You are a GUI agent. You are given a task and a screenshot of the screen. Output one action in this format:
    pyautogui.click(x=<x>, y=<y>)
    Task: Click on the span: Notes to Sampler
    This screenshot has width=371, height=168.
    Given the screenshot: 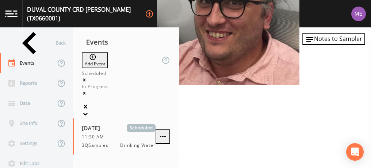 What is the action you would take?
    pyautogui.click(x=338, y=39)
    